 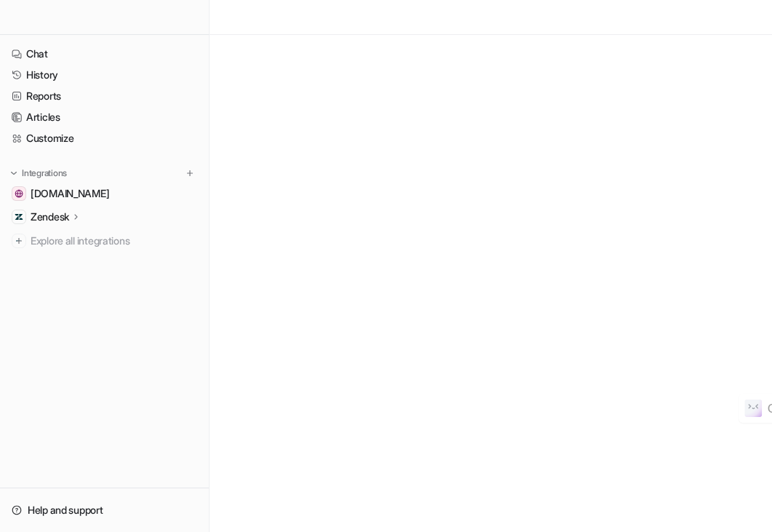 What do you see at coordinates (104, 117) in the screenshot?
I see `a: Articles` at bounding box center [104, 117].